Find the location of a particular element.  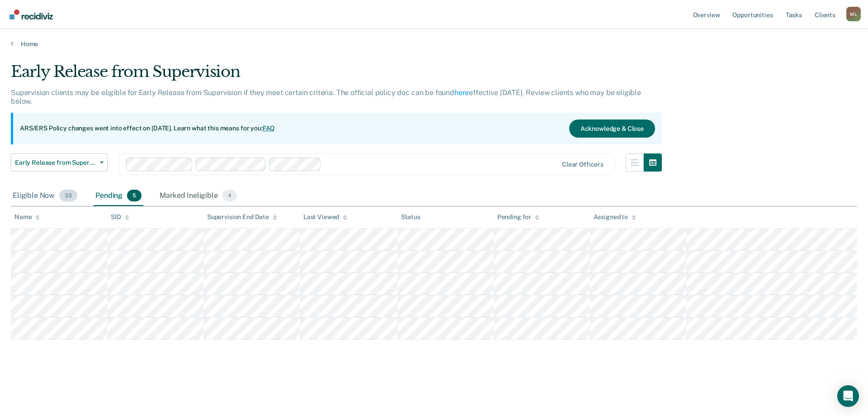

div: Eligible Now33 is located at coordinates (45, 196).